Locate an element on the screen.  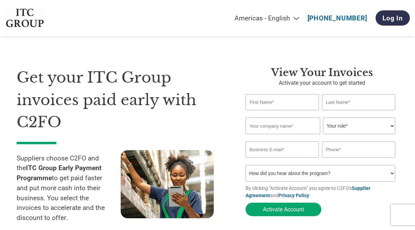
strong: ITC Group Early Payment Programme is located at coordinates (59, 173).